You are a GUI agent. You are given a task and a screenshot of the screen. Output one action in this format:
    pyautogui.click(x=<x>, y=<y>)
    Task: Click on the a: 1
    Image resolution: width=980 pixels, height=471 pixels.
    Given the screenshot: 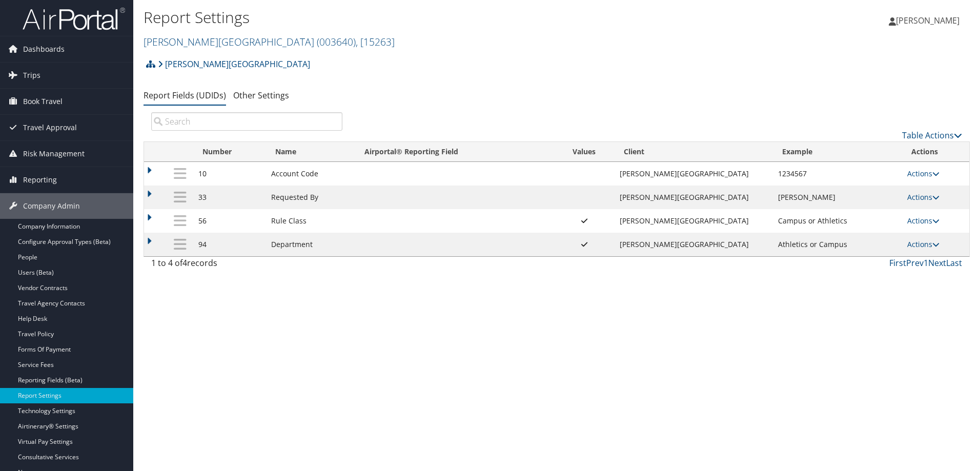 What is the action you would take?
    pyautogui.click(x=926, y=263)
    